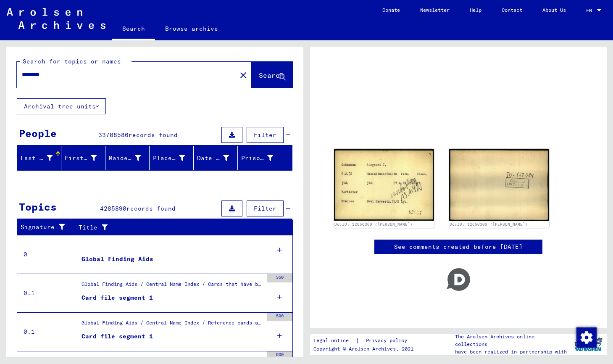 This screenshot has width=613, height=364. What do you see at coordinates (113, 135) in the screenshot?
I see `span: 33708586` at bounding box center [113, 135].